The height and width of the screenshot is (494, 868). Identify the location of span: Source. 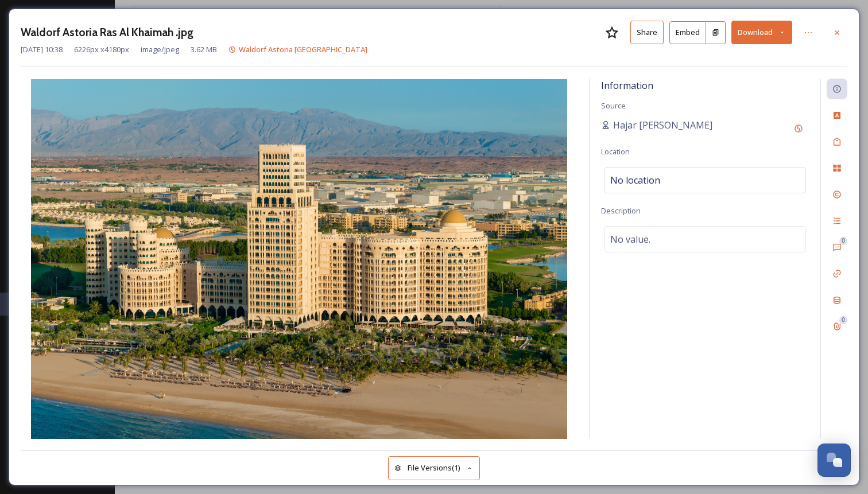
(613, 105).